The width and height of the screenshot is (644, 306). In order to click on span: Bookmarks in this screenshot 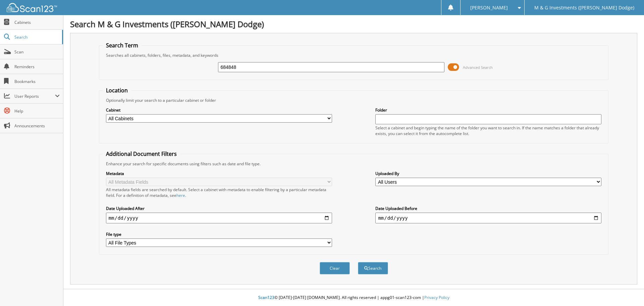, I will do `click(37, 81)`.